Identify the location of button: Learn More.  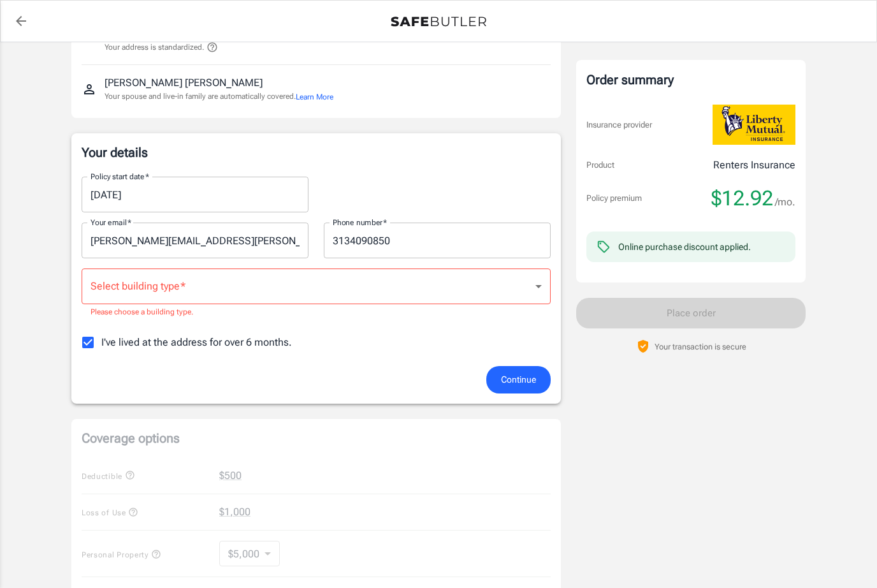
(315, 97).